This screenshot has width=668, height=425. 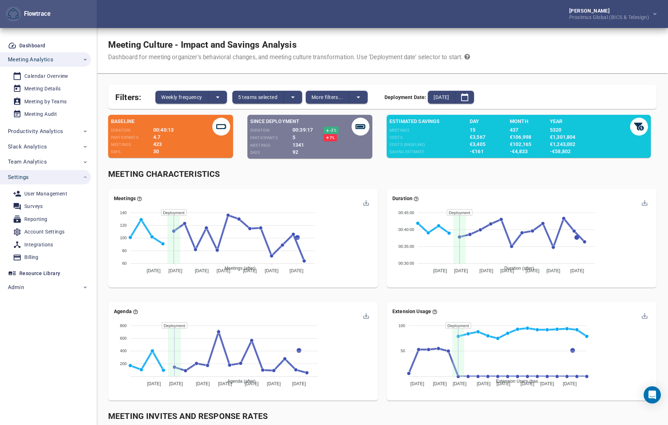 I want to click on a: Flowtrace, so click(x=13, y=14).